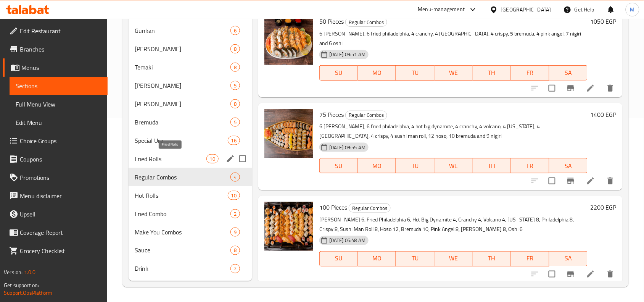  What do you see at coordinates (591, 181) in the screenshot?
I see `a: Edit menu item` at bounding box center [591, 181].